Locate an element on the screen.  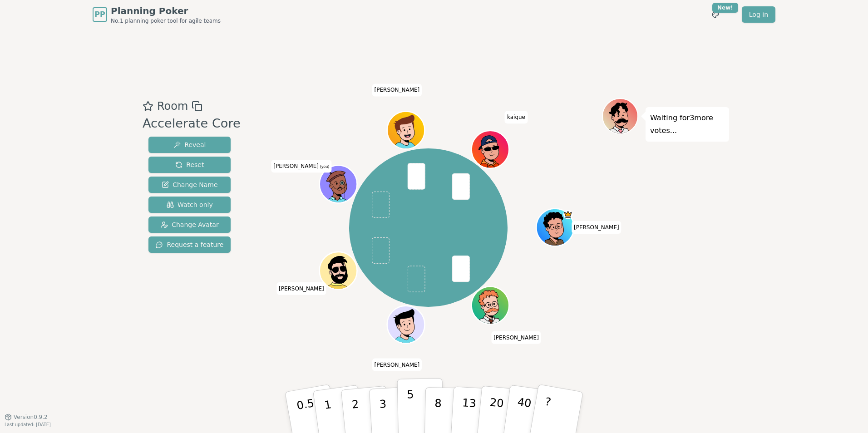
button: Change Name is located at coordinates (189, 185).